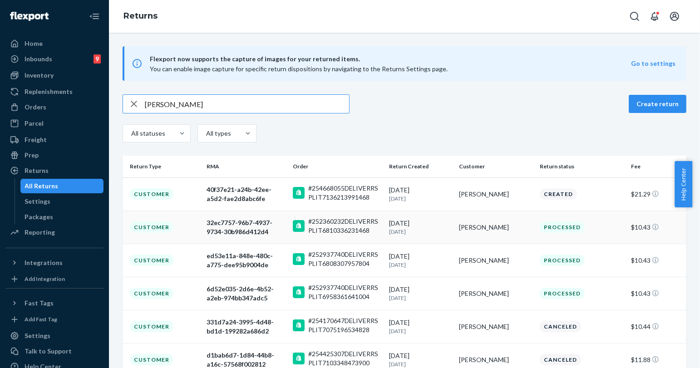  I want to click on a: Home, so click(54, 44).